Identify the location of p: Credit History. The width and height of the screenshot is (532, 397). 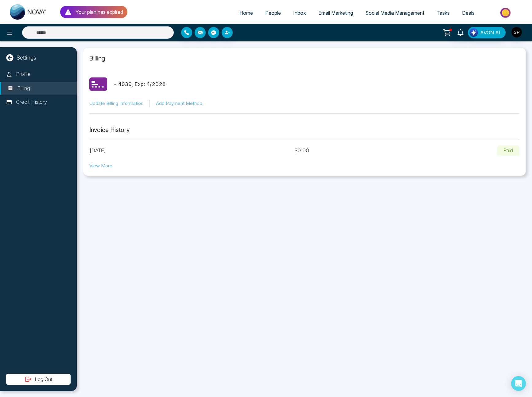
(31, 102).